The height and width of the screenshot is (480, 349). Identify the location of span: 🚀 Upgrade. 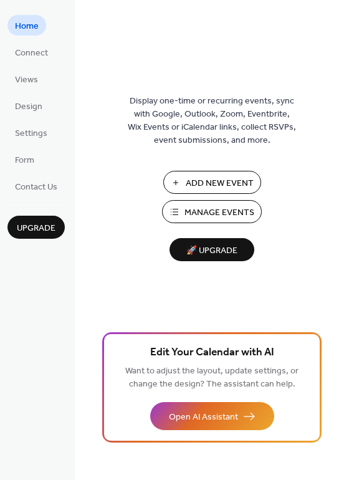
(212, 251).